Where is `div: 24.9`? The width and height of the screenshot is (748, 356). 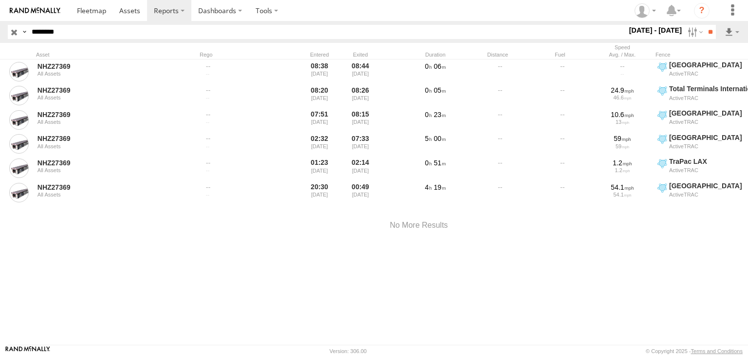
div: 24.9 is located at coordinates (622, 90).